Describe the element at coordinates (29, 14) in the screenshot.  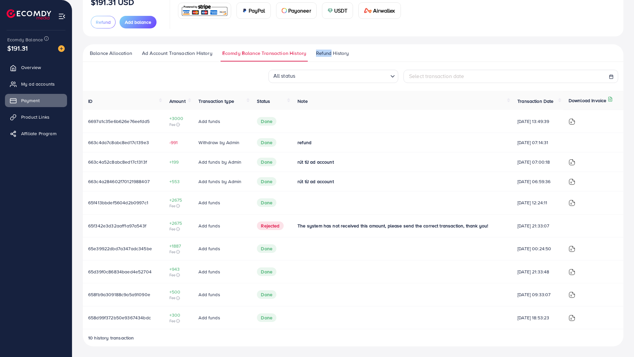
I see `a: logo` at that location.